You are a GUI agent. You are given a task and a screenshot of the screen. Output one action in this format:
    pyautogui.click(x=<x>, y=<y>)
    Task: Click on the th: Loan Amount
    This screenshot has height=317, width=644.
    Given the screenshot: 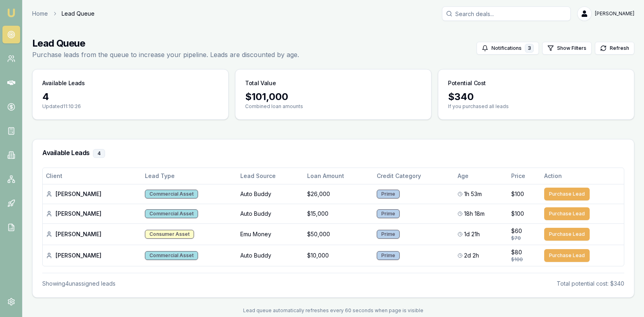 What is the action you would take?
    pyautogui.click(x=339, y=176)
    